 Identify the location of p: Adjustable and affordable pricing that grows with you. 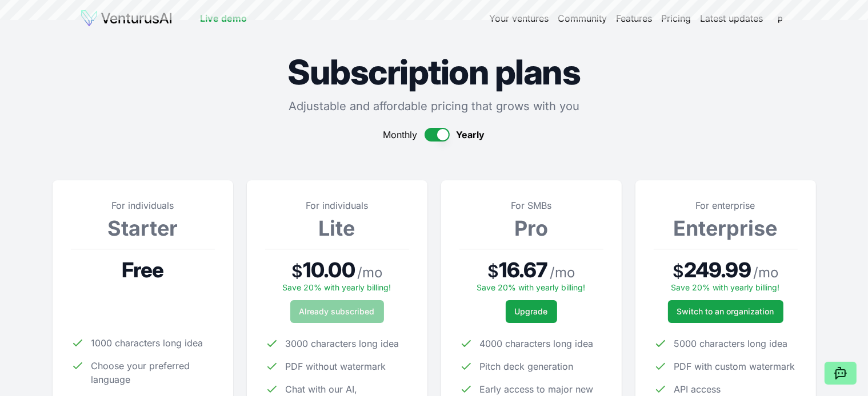
(435, 106).